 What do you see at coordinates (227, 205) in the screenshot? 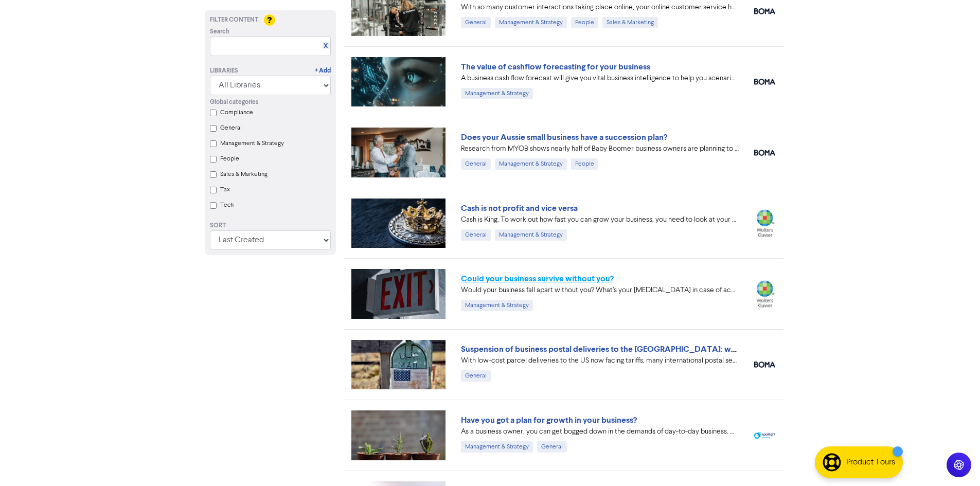
I see `label: Tech` at bounding box center [227, 205].